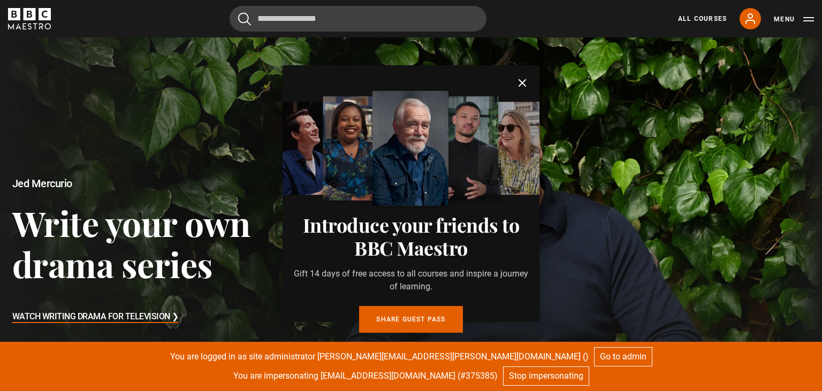  Describe the element at coordinates (95, 317) in the screenshot. I see `h3: Watch Writing Drama for Television ❯` at that location.